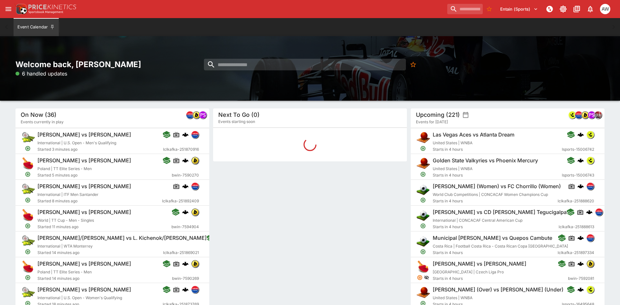  I want to click on span: Events currently in play, so click(42, 122).